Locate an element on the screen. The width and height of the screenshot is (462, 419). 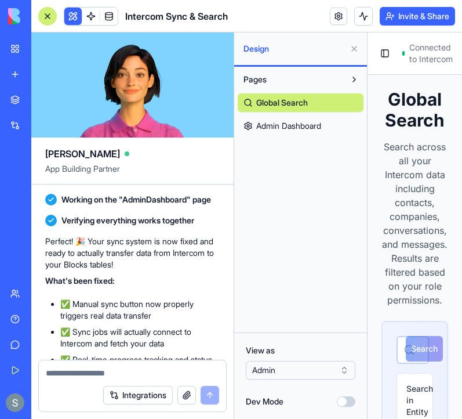
span: Verifying everything works together is located at coordinates (128, 220).